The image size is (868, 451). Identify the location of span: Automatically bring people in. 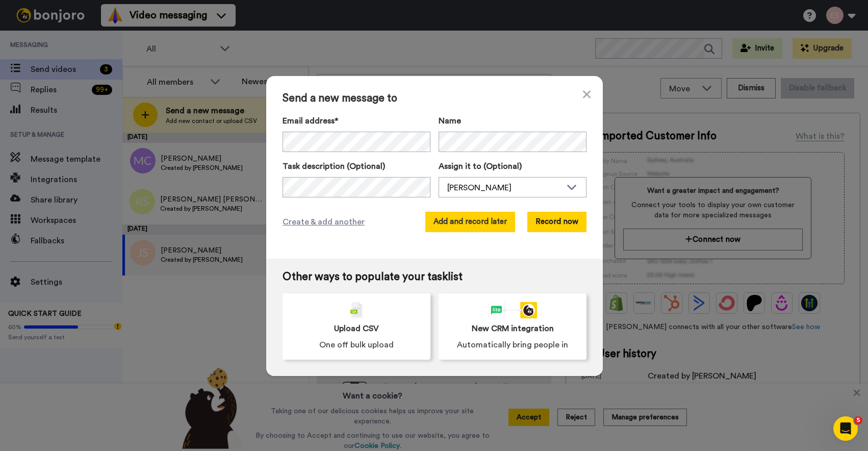
(513, 345).